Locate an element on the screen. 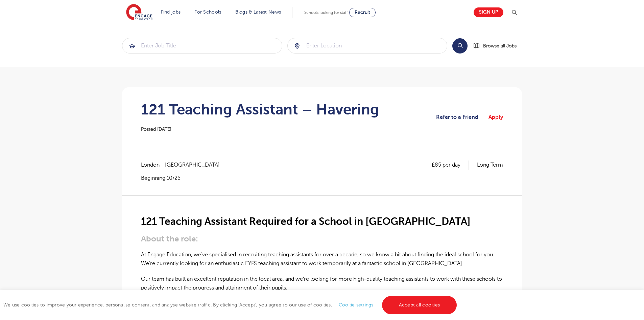 The width and height of the screenshot is (644, 320). a: Cookie settings is located at coordinates (356, 305).